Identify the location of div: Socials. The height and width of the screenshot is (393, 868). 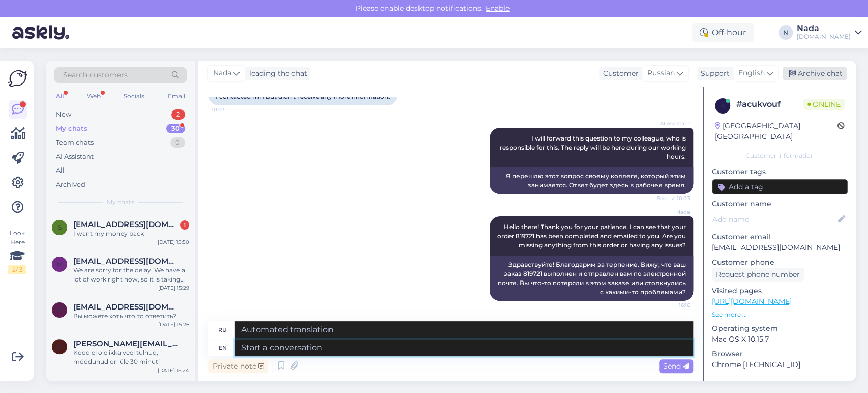
(134, 96).